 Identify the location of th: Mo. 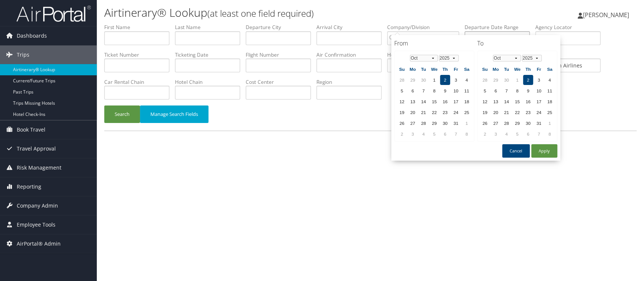
(496, 69).